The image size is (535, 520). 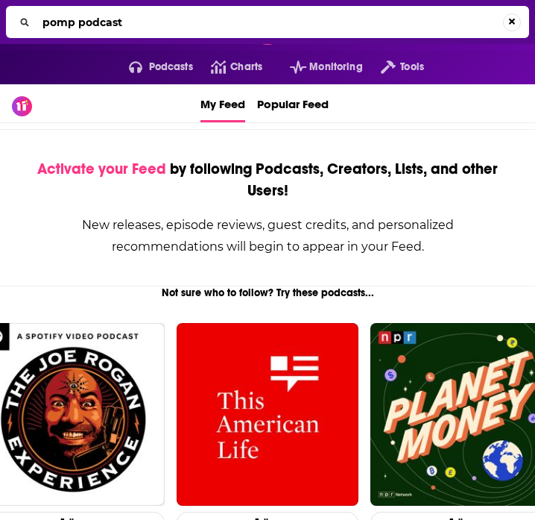 What do you see at coordinates (293, 104) in the screenshot?
I see `span: Popular Feed` at bounding box center [293, 104].